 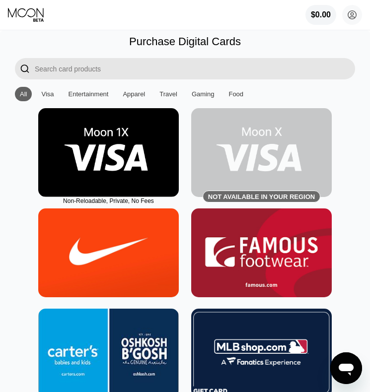 What do you see at coordinates (108, 201) in the screenshot?
I see `div: Non-Reloadable, Private, No Fees` at bounding box center [108, 201].